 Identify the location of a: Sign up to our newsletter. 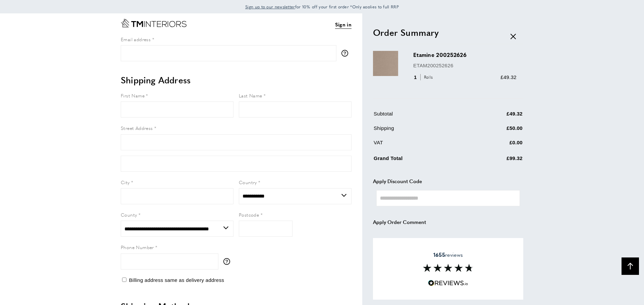
(270, 7).